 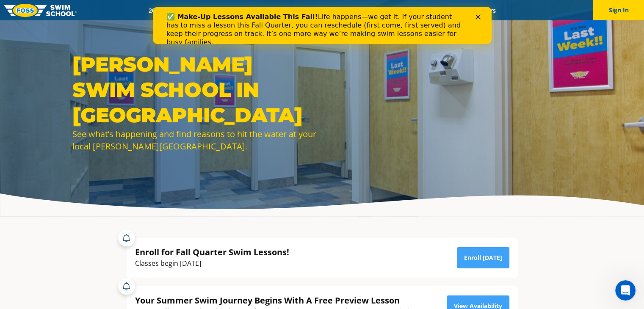 What do you see at coordinates (485, 10) in the screenshot?
I see `a: Careers` at bounding box center [485, 10].